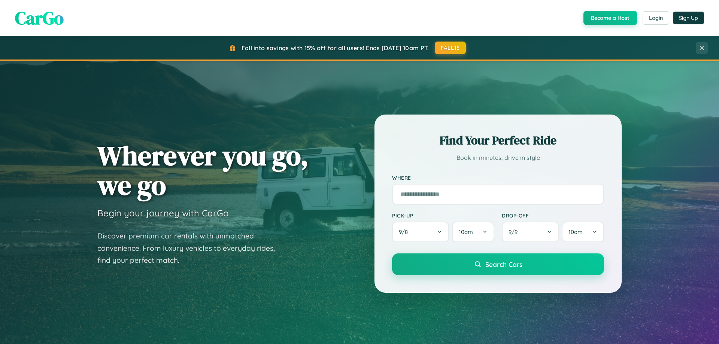 The height and width of the screenshot is (344, 719). What do you see at coordinates (688, 18) in the screenshot?
I see `button: Sign Up` at bounding box center [688, 18].